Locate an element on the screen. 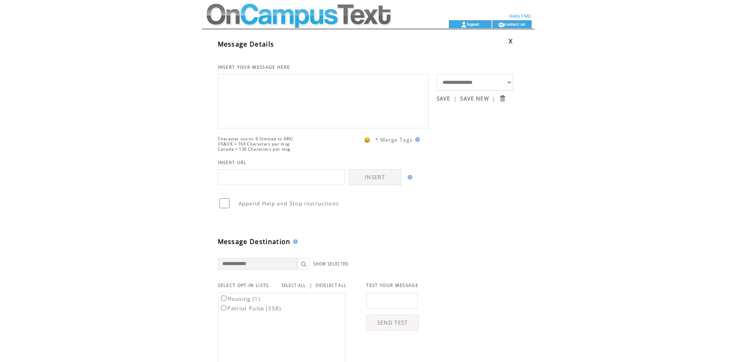  input: Patriot Pulse (358) is located at coordinates (223, 308).